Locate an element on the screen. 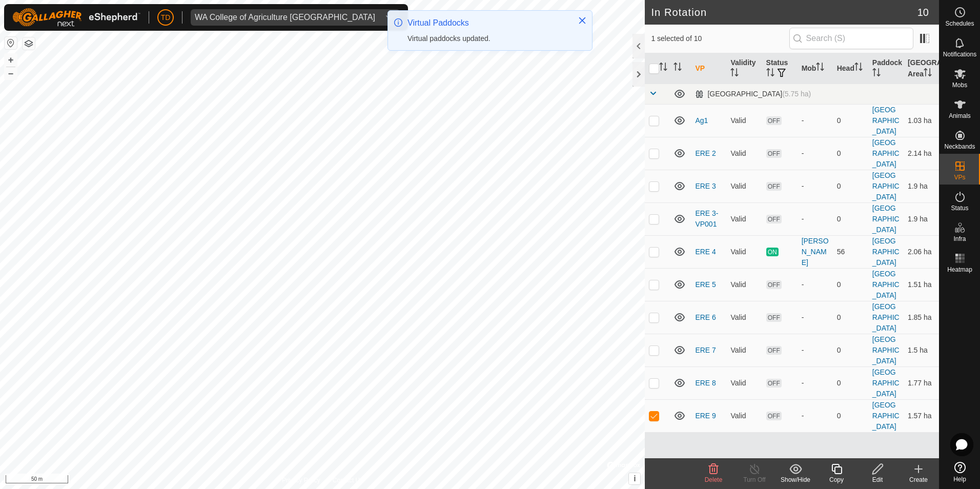 The height and width of the screenshot is (489, 980). span: Delete is located at coordinates (714, 480).